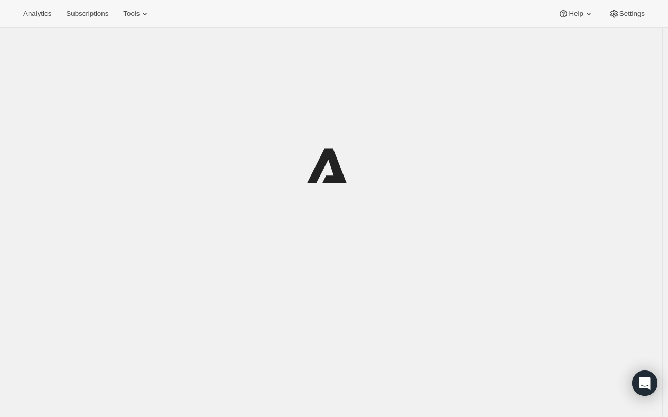  What do you see at coordinates (136, 14) in the screenshot?
I see `button: Tools` at bounding box center [136, 14].